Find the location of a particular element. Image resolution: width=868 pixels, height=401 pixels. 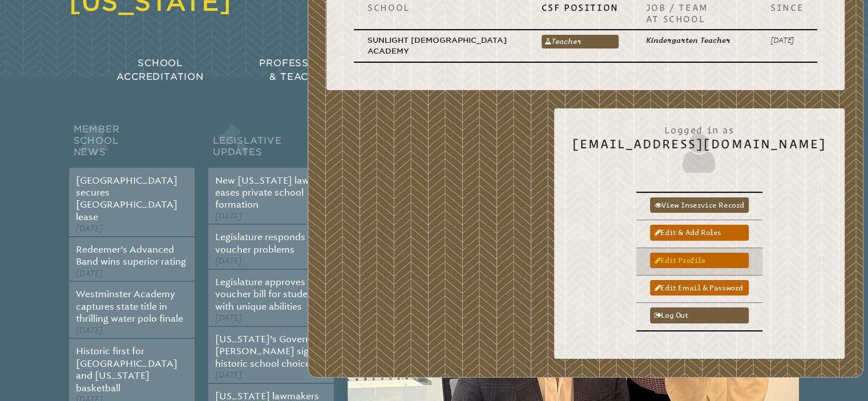

a: Redeemer’s Advanced Band wins superior rating is located at coordinates (131, 256).